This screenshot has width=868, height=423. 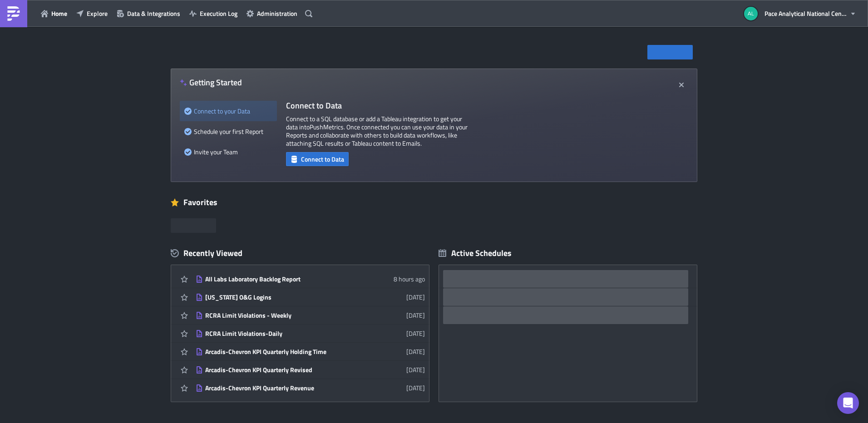 What do you see at coordinates (154, 13) in the screenshot?
I see `span: Data & Integrations` at bounding box center [154, 13].